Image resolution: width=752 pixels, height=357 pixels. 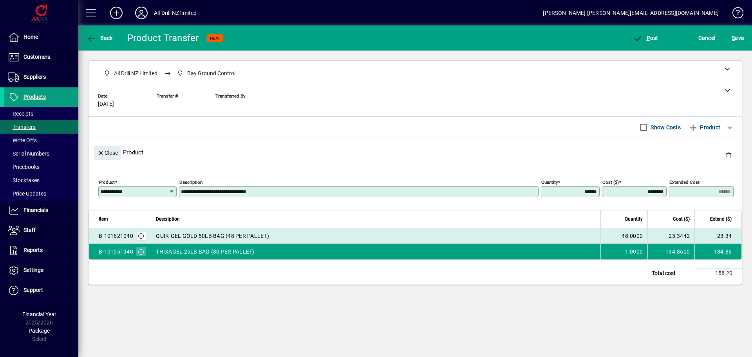 I want to click on a: Serial Numbers, so click(x=41, y=154).